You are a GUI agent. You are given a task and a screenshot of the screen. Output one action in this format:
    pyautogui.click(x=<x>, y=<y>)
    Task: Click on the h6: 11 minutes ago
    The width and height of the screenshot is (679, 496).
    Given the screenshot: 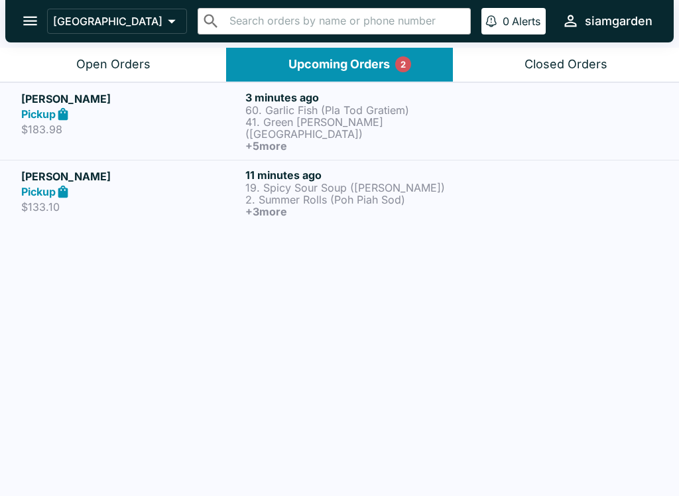 What is the action you would take?
    pyautogui.click(x=355, y=175)
    